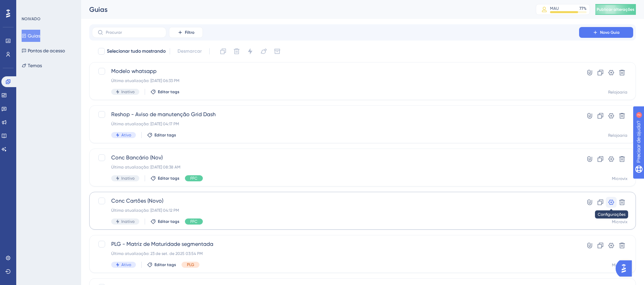 The width and height of the screenshot is (644, 285). What do you see at coordinates (615, 10) in the screenshot?
I see `font: Publicar alterações` at bounding box center [615, 10].